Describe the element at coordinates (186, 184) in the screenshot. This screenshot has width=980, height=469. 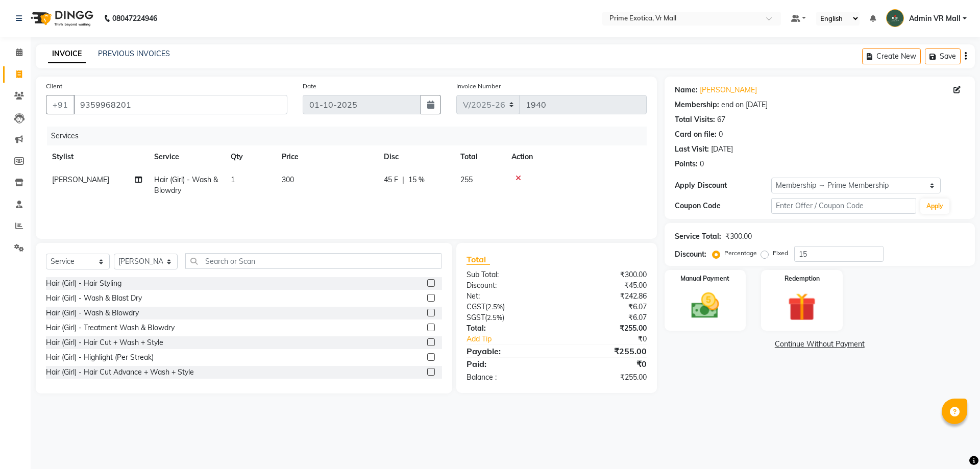
I see `span: Hair (Girl) - Wash & Blowdry` at that location.